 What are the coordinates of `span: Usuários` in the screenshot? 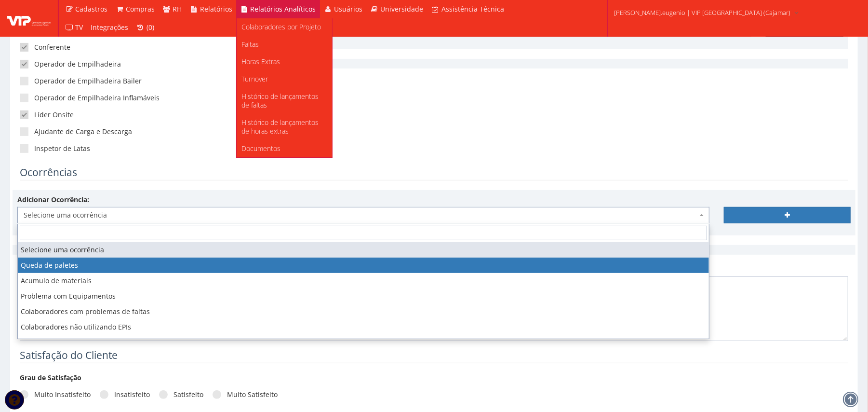 It's located at (348, 9).